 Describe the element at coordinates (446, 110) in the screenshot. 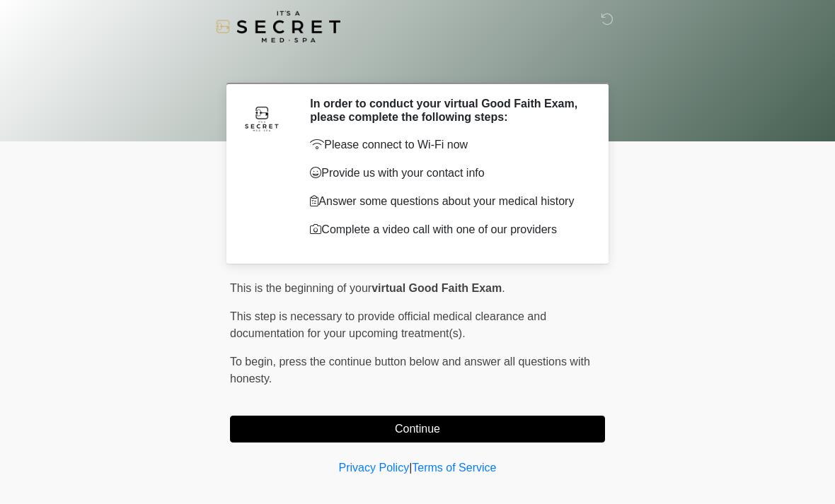

I see `h2: In order to conduct your virtual Good Faith Exam, please complete the following steps:` at that location.